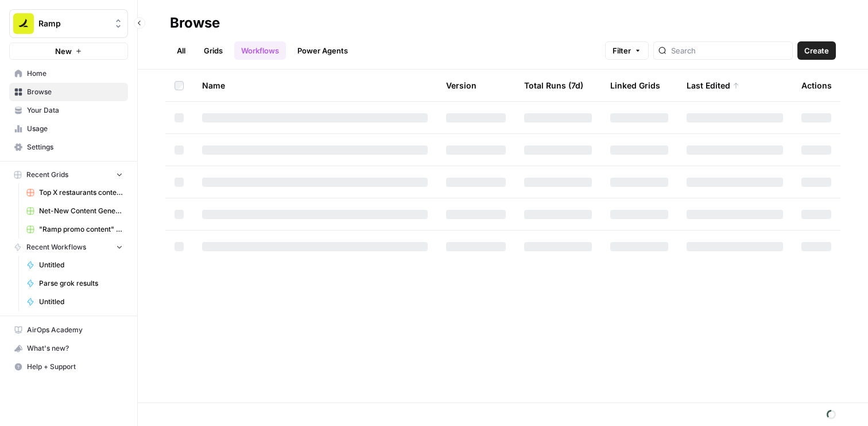 This screenshot has width=868, height=426. I want to click on a: Workflows, so click(260, 51).